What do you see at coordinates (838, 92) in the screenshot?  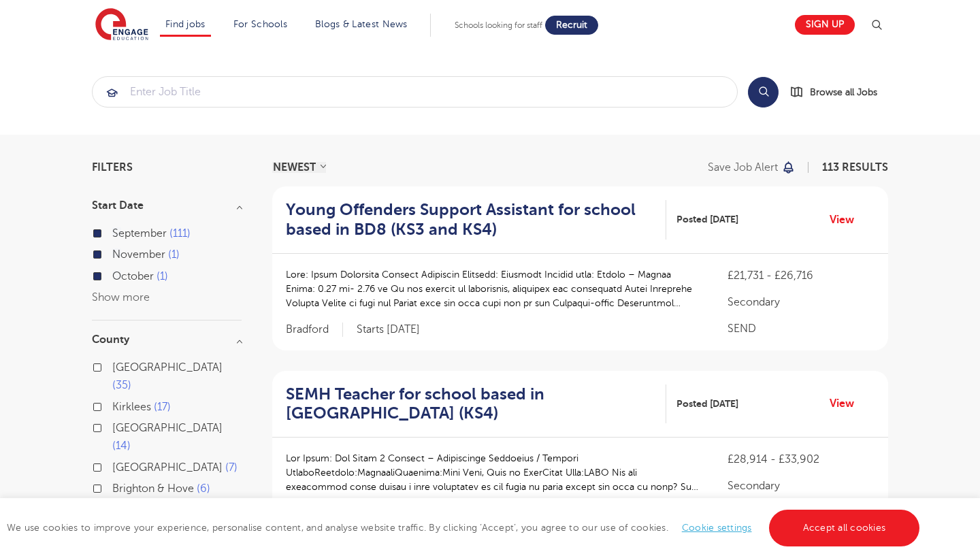 I see `a: Browse all Jobs` at bounding box center [838, 92].